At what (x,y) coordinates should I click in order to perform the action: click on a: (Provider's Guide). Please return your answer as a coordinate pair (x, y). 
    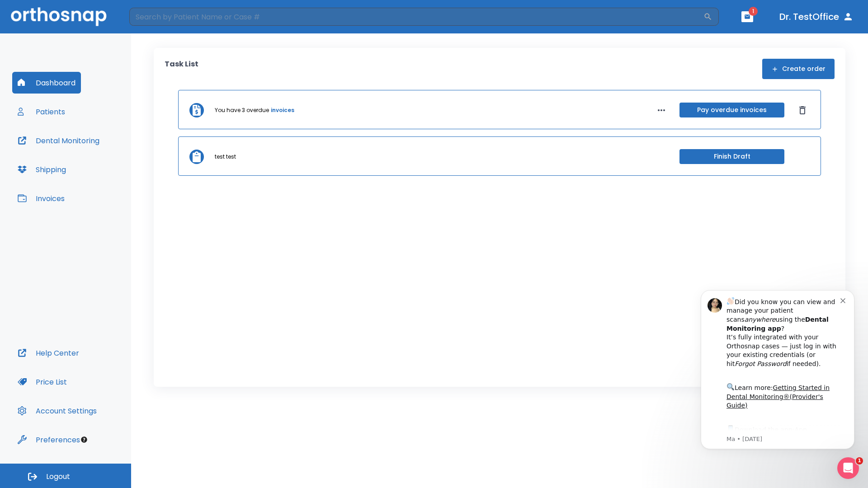
    Looking at the image, I should click on (87, 122).